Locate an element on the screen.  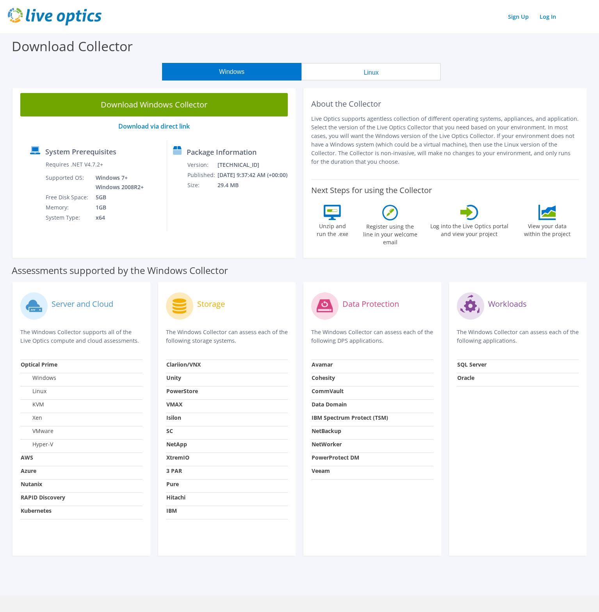
strong: 3 PAR is located at coordinates (174, 470).